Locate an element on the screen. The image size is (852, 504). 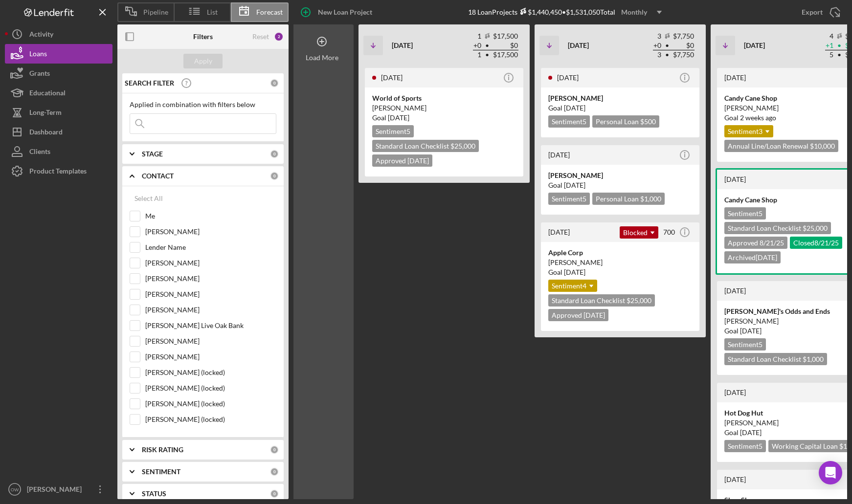
time: 2025-07-01 20:48 is located at coordinates (568, 78).